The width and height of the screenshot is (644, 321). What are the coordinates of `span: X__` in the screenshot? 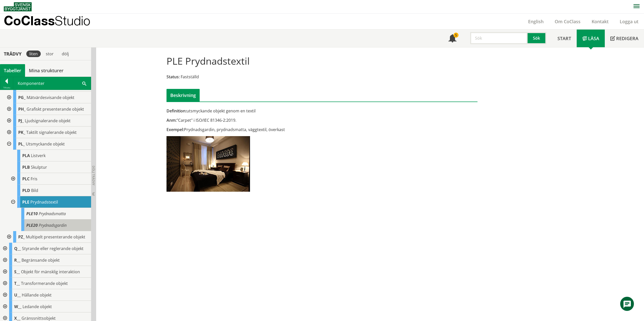 It's located at (17, 319).